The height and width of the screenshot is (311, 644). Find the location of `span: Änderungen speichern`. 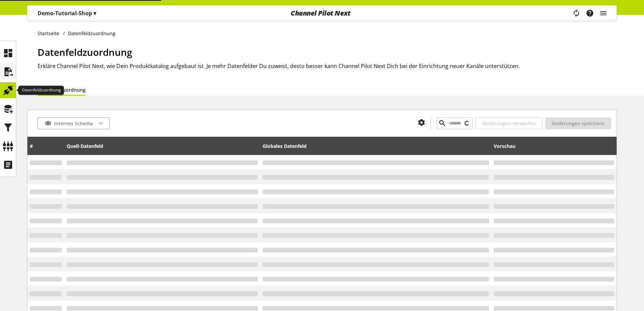

span: Änderungen speichern is located at coordinates (578, 123).